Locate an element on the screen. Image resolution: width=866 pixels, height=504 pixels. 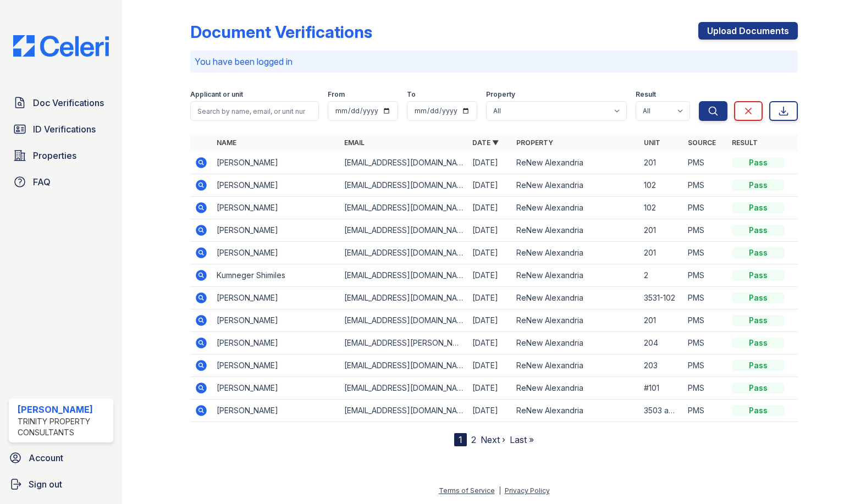
p: You have been logged in is located at coordinates (494, 62).